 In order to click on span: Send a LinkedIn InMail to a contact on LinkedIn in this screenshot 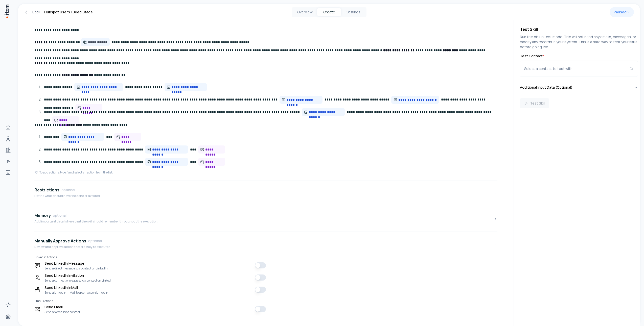, I will do `click(77, 293)`.